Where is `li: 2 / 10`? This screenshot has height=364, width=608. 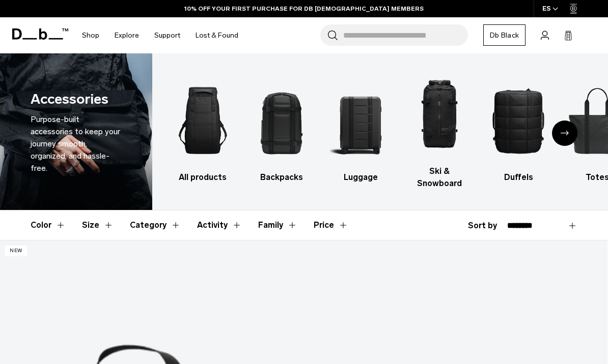 li: 2 / 10 is located at coordinates (282, 129).